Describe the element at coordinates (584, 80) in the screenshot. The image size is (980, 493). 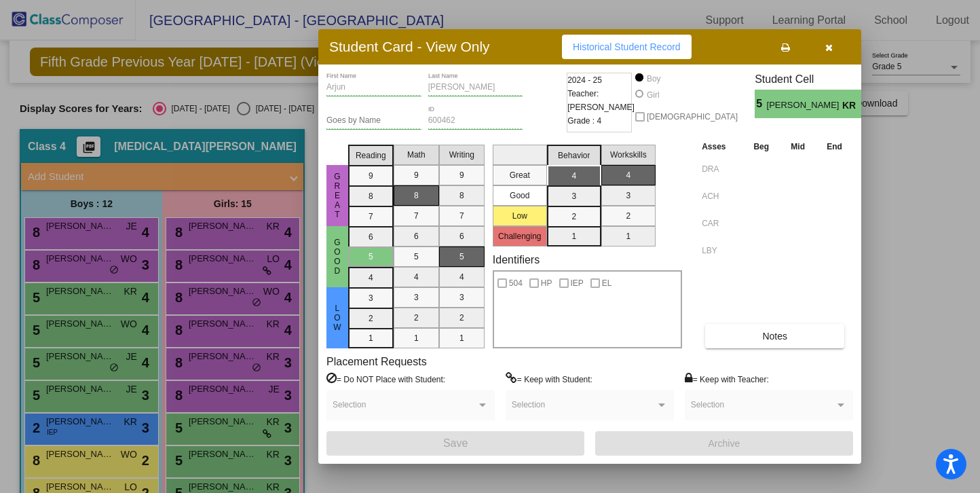
I see `span: 2024 - 25` at that location.